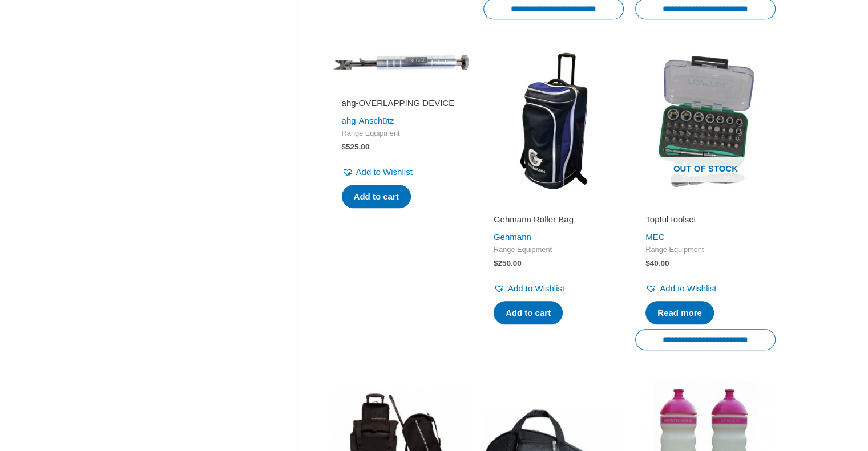 This screenshot has height=451, width=868. Describe the element at coordinates (528, 313) in the screenshot. I see `a: Add to cart: “Gehmann Roller Bag”` at that location.